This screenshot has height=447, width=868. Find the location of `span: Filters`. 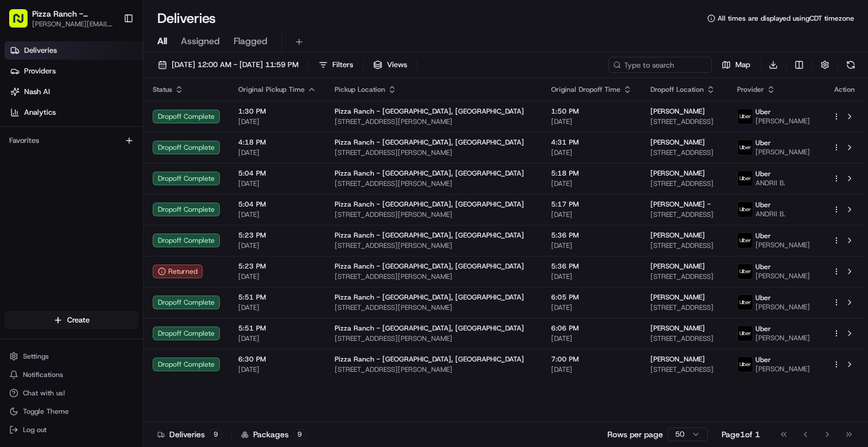

span: Filters is located at coordinates (342, 65).